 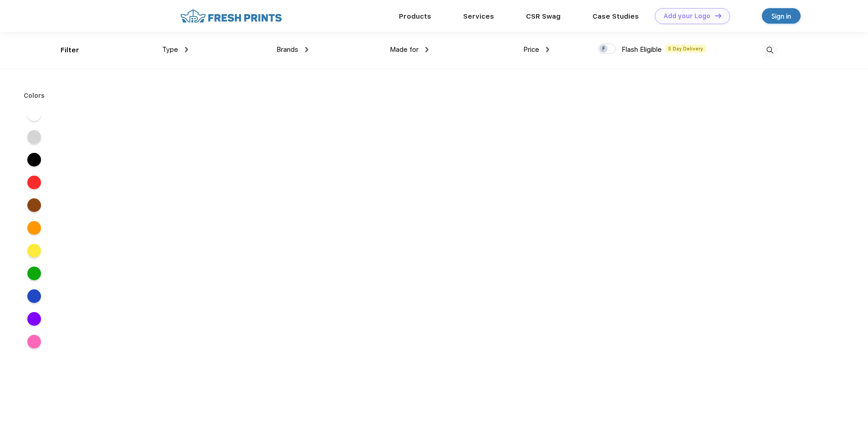 What do you see at coordinates (687, 16) in the screenshot?
I see `div: Add your Logo` at bounding box center [687, 16].